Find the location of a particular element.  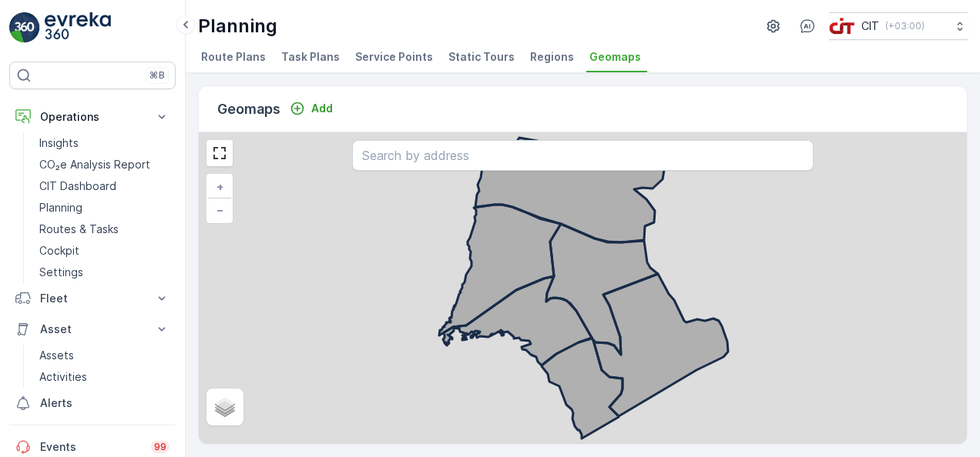

p: Alerts is located at coordinates (105, 403).